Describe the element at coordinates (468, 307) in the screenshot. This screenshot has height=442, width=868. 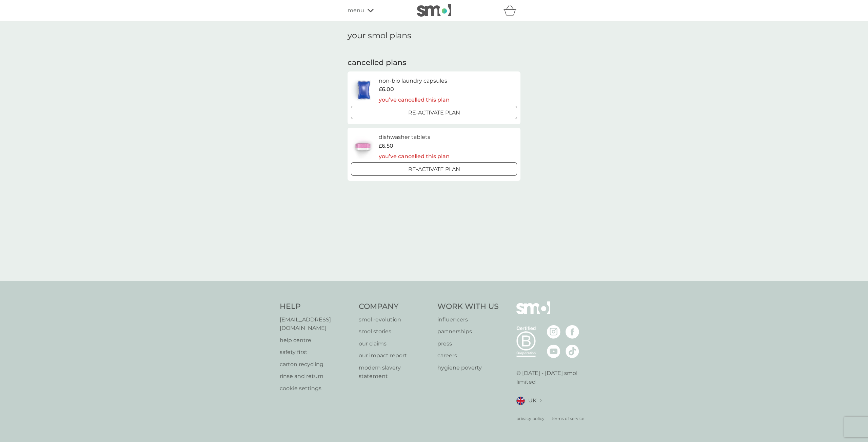
I see `h4: Work With Us` at that location.